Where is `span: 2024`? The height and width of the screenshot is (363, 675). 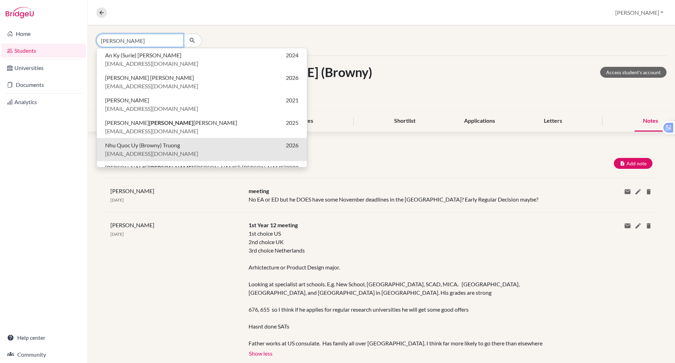
span: 2024 is located at coordinates (292, 55).